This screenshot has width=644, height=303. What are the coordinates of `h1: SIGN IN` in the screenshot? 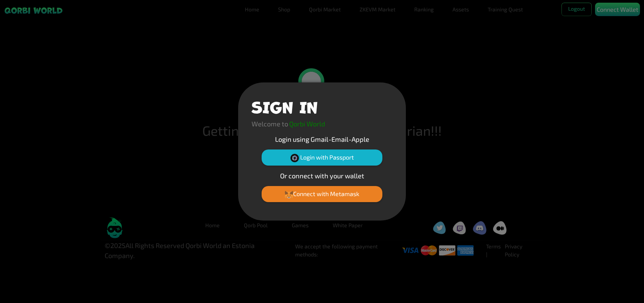 It's located at (285, 106).